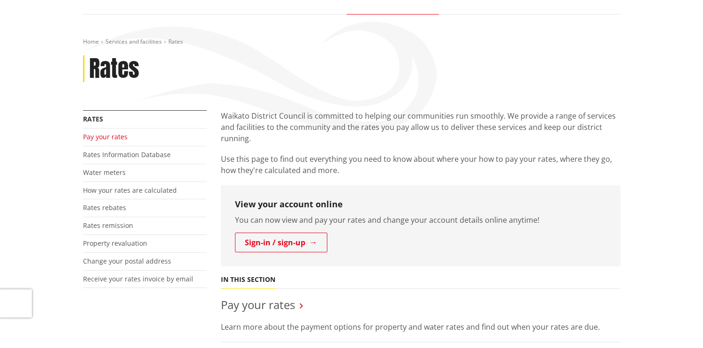  What do you see at coordinates (420, 327) in the screenshot?
I see `p: Learn more about the payment options for property and water rates and find out when your rates ar...` at bounding box center [420, 327].